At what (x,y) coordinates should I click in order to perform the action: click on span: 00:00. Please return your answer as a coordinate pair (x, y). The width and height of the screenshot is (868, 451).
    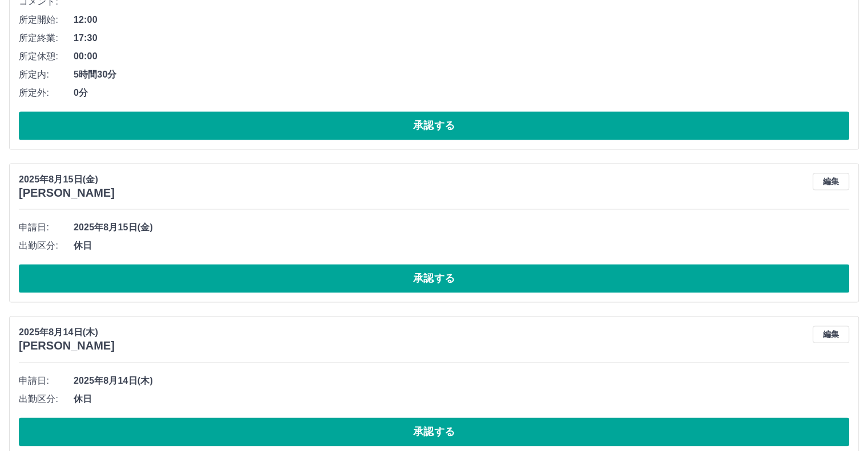
    Looking at the image, I should click on (461, 57).